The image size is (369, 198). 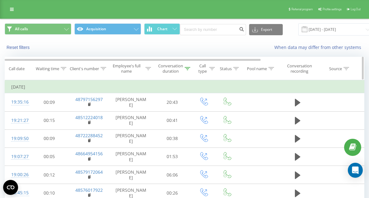 I want to click on div: 19:07:27, so click(x=17, y=156).